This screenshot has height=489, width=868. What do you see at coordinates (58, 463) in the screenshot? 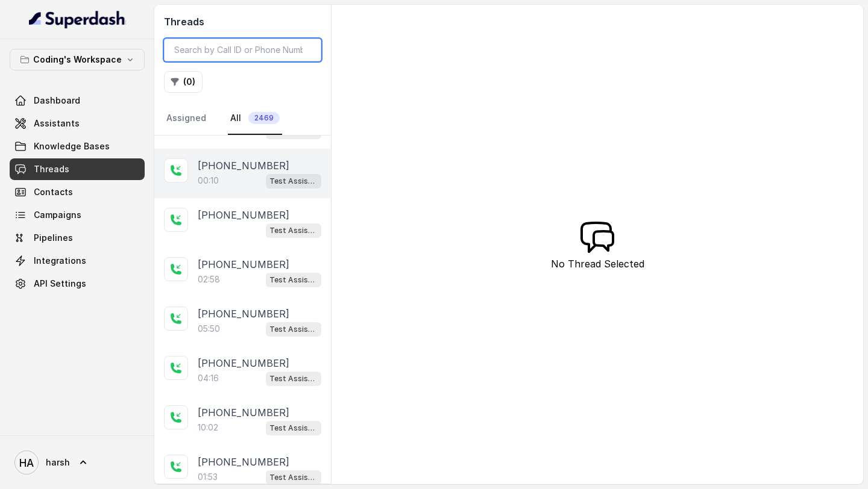
I see `span: harsh` at bounding box center [58, 463].